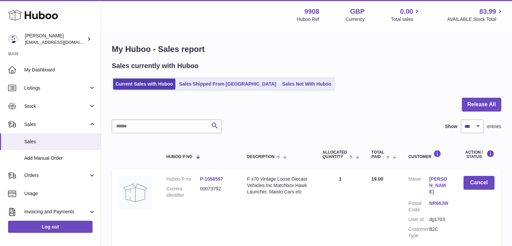 The width and height of the screenshot is (512, 246). Describe the element at coordinates (278, 185) in the screenshot. I see `div: F x70 Vintage Loose Diecast Vehicles Inc Matchbox Hawk Launcher, Maisto Cars etc` at that location.